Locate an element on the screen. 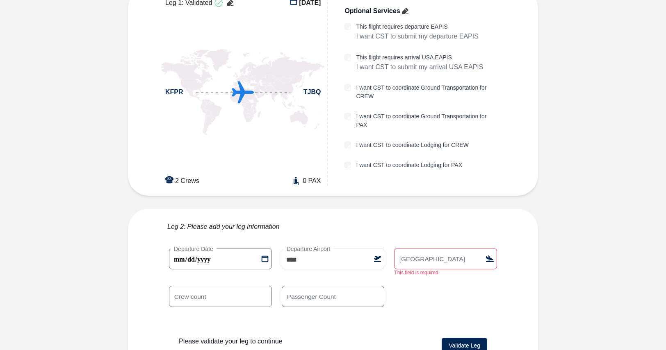 The height and width of the screenshot is (350, 666). span: Please add your leg information is located at coordinates (233, 227).